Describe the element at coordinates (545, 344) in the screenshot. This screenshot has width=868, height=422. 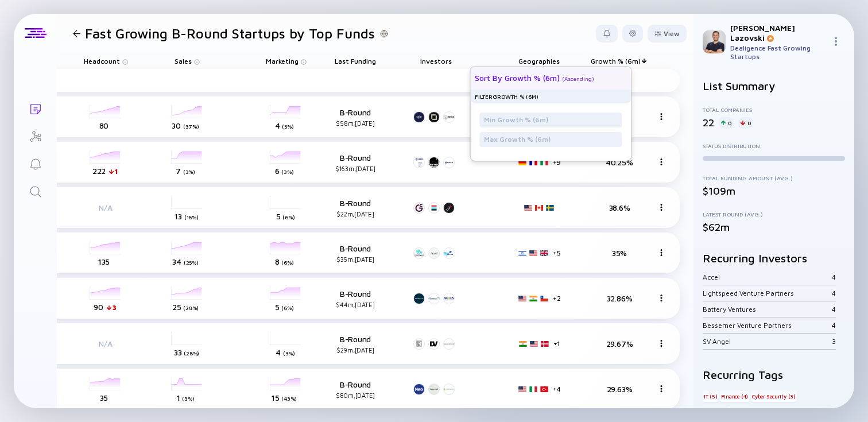
I see `img: Denmark Flag` at that location.